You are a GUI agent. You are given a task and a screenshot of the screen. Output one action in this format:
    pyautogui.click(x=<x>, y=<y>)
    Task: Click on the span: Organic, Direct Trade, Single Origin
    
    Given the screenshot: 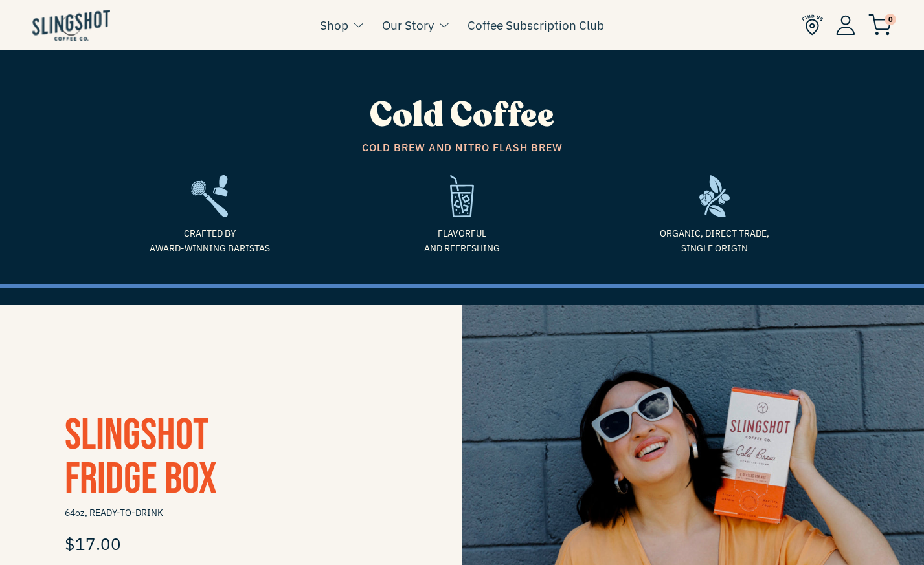 What is the action you would take?
    pyautogui.click(x=715, y=241)
    